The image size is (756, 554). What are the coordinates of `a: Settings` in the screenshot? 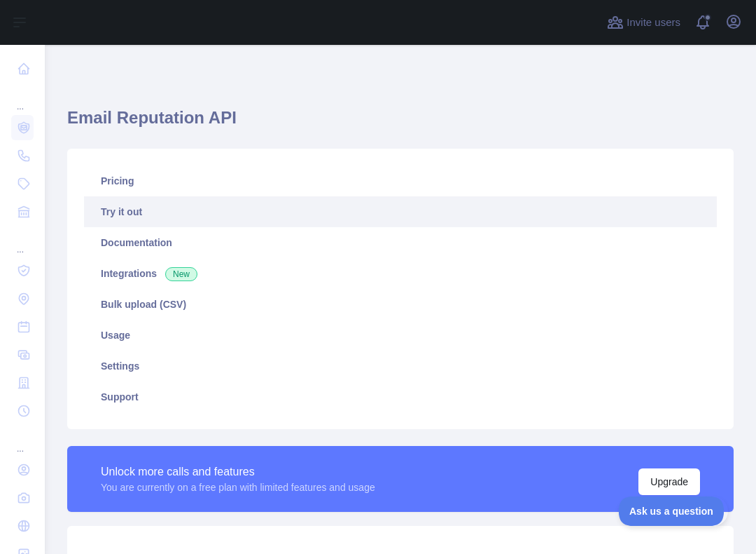 It's located at (401, 366).